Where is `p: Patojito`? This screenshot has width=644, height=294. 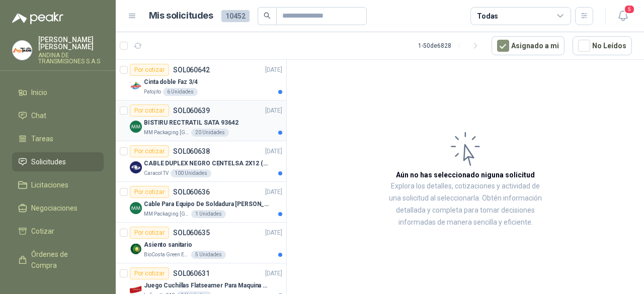 p: Patojito is located at coordinates (152, 92).